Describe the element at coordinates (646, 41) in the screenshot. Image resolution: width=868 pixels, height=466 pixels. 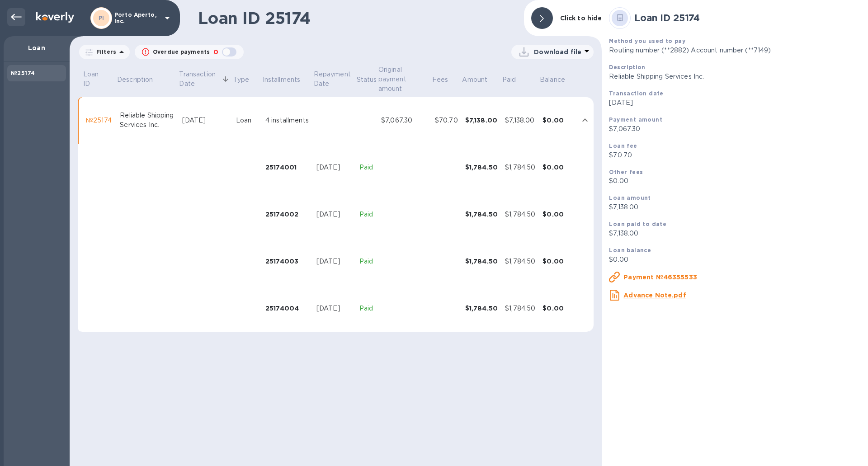
I see `b: Method you used to pay` at that location.